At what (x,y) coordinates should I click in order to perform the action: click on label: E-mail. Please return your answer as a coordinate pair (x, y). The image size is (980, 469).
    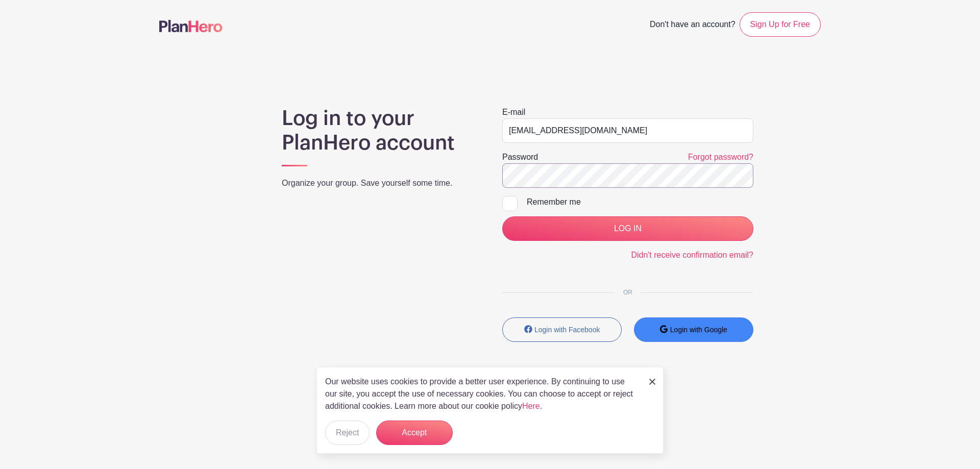
    Looking at the image, I should click on (513, 112).